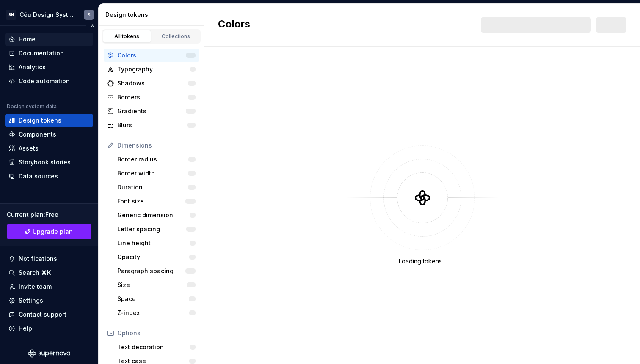 This screenshot has height=364, width=640. What do you see at coordinates (49, 54) in the screenshot?
I see `a: Documentation` at bounding box center [49, 54].